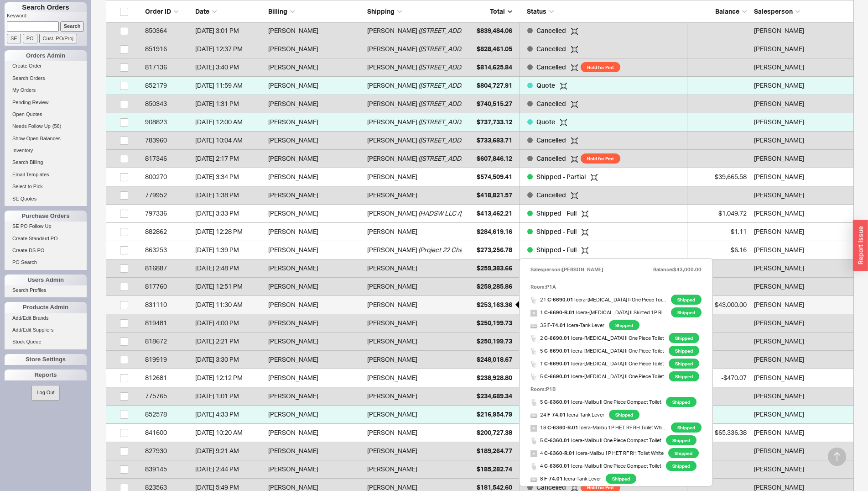 Image resolution: width=868 pixels, height=491 pixels. Describe the element at coordinates (536, 11) in the screenshot. I see `span: Status` at that location.